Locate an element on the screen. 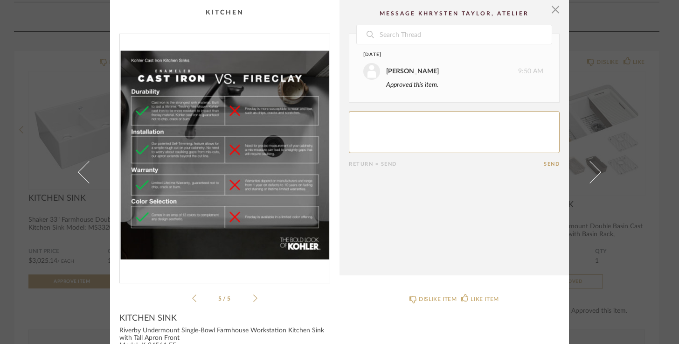 This screenshot has height=344, width=679. div: DISLIKE ITEM is located at coordinates (438, 299).